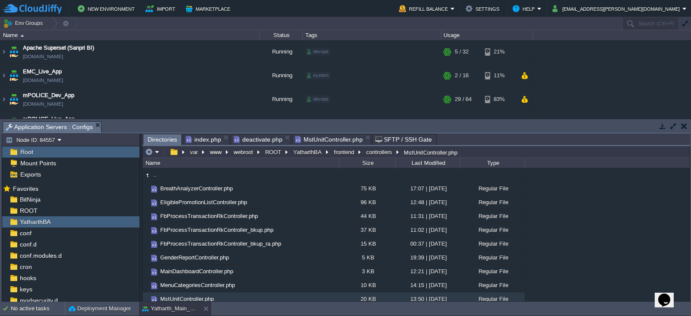 This screenshot has height=316, width=691. What do you see at coordinates (35, 222) in the screenshot?
I see `span: YatharthBA` at bounding box center [35, 222].